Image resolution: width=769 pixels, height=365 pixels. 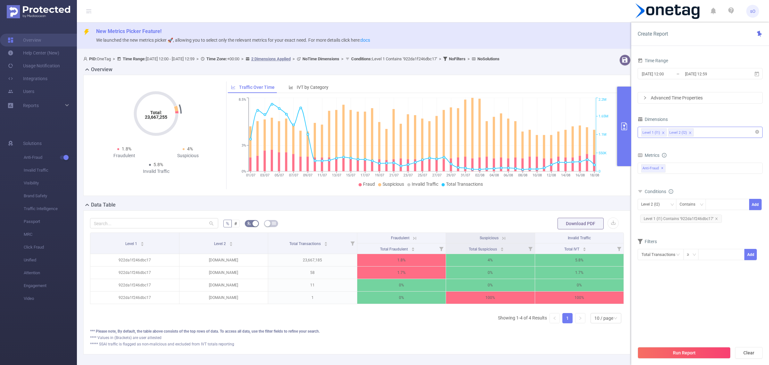 What do you see at coordinates (667, 74) in the screenshot?
I see `input: Start date` at bounding box center [667, 74].